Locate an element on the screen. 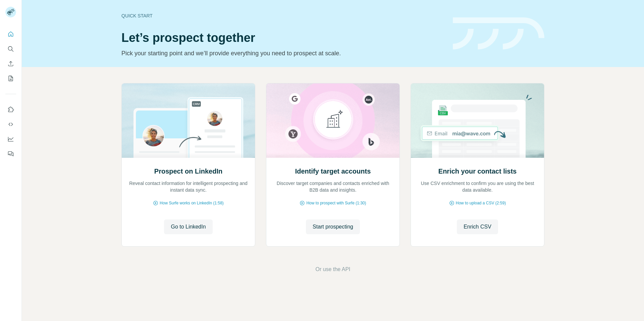 The width and height of the screenshot is (644, 321). h1: Let’s prospect together is located at coordinates (283, 38).